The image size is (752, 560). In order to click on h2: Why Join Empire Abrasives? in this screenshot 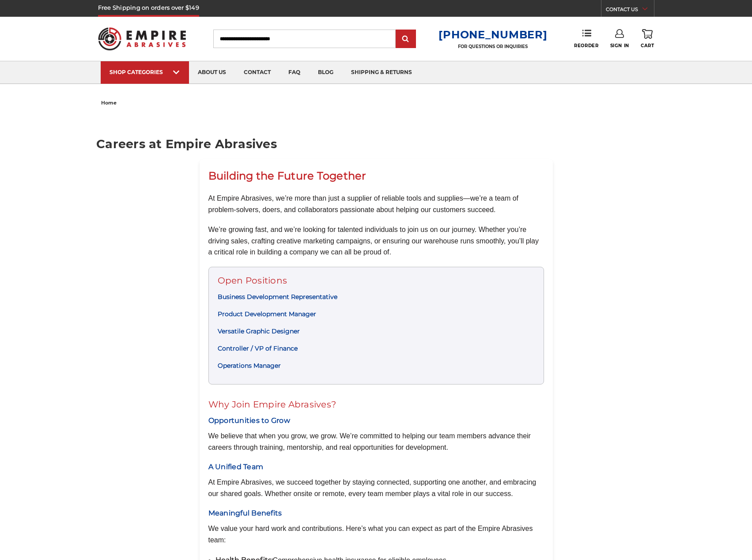, I will do `click(376, 405)`.